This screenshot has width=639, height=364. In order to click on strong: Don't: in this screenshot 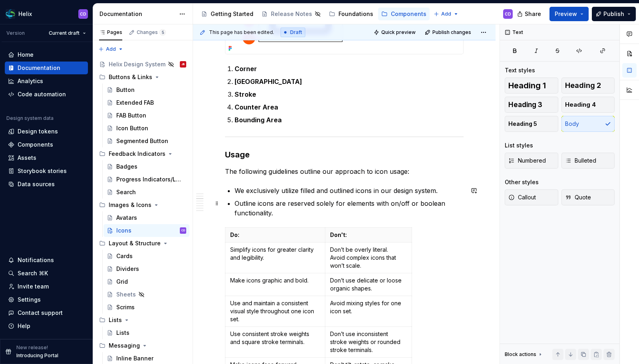, I will do `click(338, 235)`.